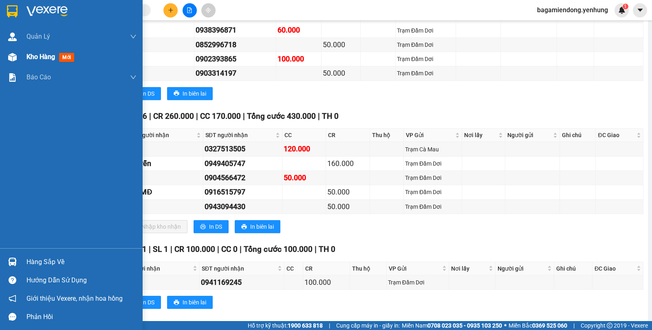  I want to click on div: 120.000, so click(304, 149).